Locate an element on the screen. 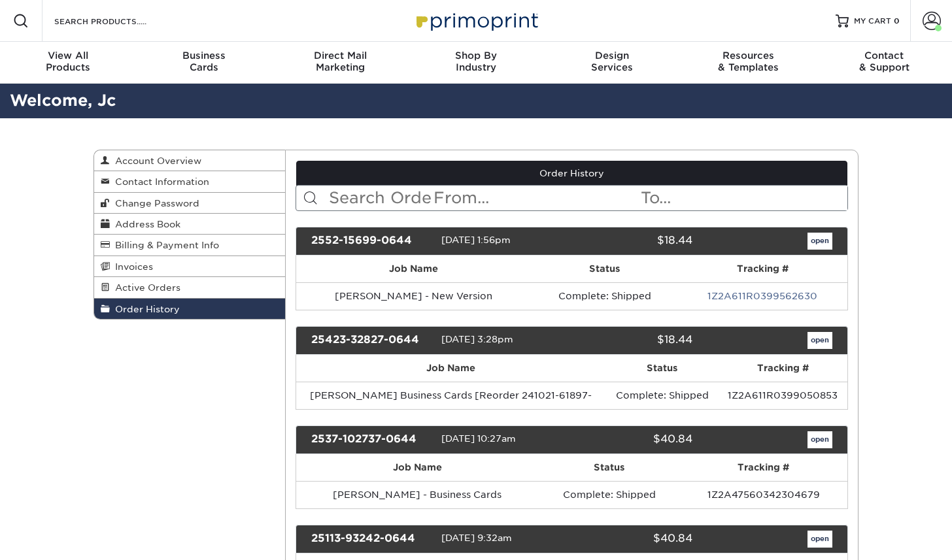  a: Direct MailMarketing is located at coordinates (340, 63).